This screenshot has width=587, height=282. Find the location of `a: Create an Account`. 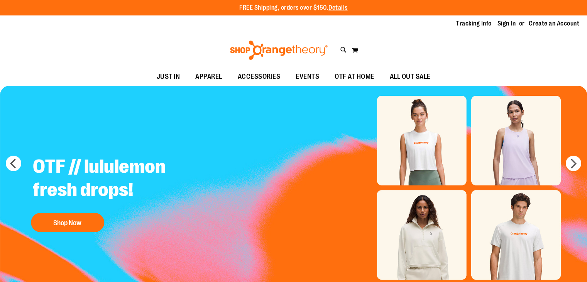

a: Create an Account is located at coordinates (554, 24).